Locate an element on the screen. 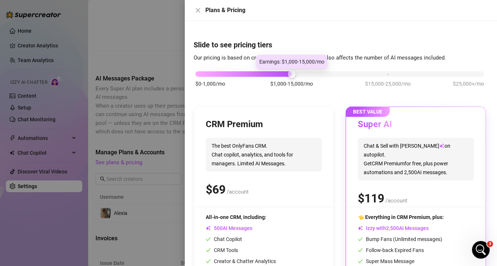 The image size is (497, 266). span: $0-1,000/mo is located at coordinates (210, 84).